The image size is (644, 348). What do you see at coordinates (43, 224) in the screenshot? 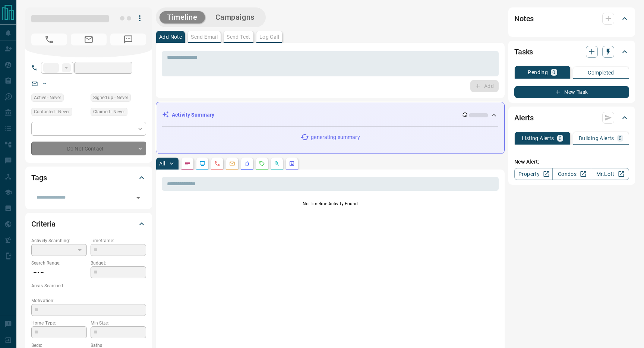
I see `h2: Criteria` at bounding box center [43, 224].